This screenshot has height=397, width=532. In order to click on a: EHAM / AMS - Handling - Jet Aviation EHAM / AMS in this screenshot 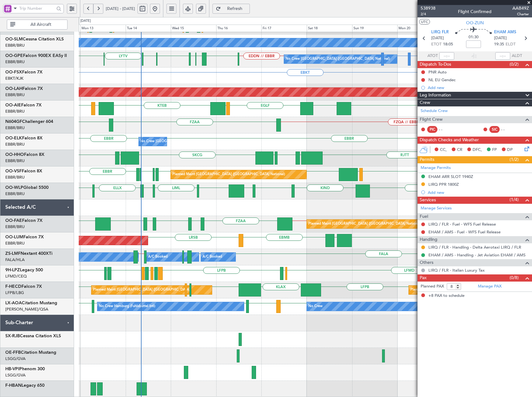, I will do `click(477, 255)`.